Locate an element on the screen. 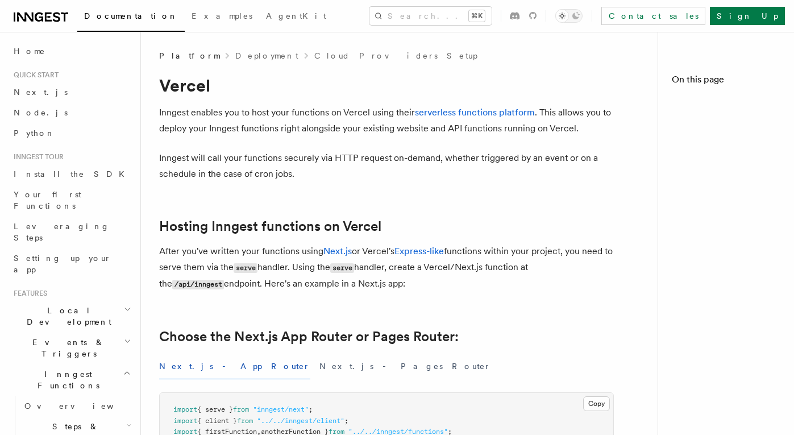  button: Events & Triggers is located at coordinates (71, 348).